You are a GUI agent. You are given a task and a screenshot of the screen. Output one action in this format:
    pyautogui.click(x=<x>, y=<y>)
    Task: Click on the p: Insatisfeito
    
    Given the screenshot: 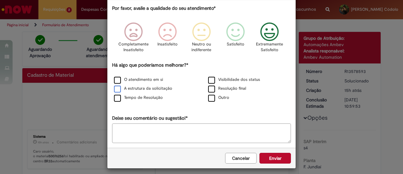 What is the action you would take?
    pyautogui.click(x=168, y=44)
    